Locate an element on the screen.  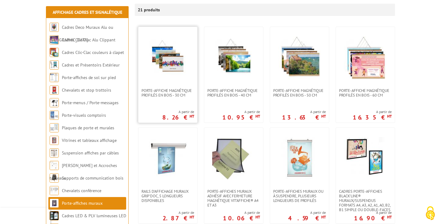
a: Porte-menus / Porte-messages is located at coordinates (90, 103).